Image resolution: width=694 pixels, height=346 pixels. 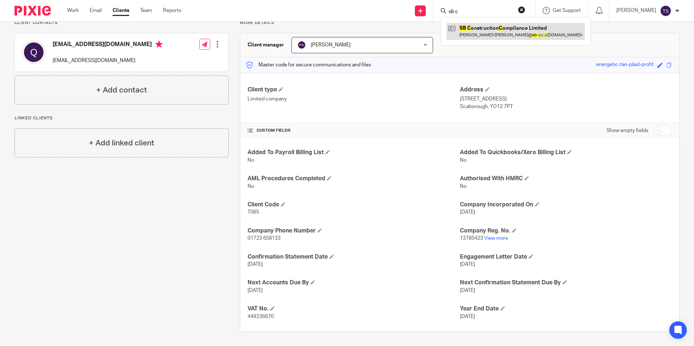 What do you see at coordinates (496, 239) in the screenshot?
I see `a: View more` at bounding box center [496, 239].